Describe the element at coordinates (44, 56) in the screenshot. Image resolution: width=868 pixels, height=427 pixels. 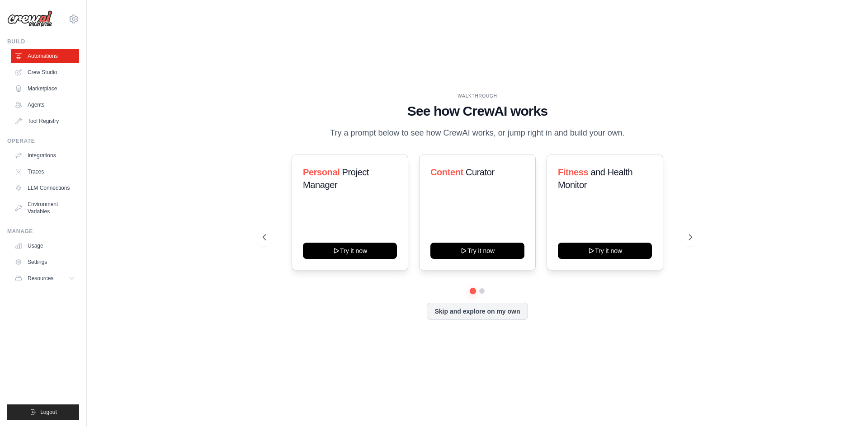
I see `a: Automations` at that location.